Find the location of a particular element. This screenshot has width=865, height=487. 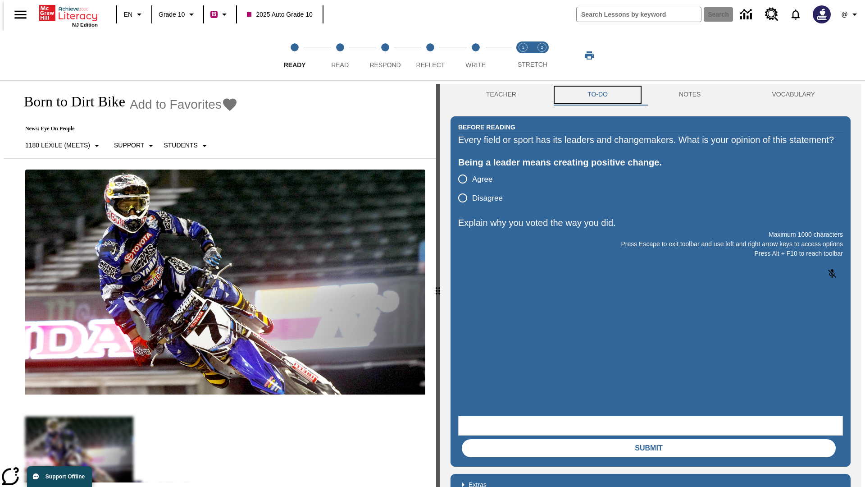

text: 1 is located at coordinates (523, 47).